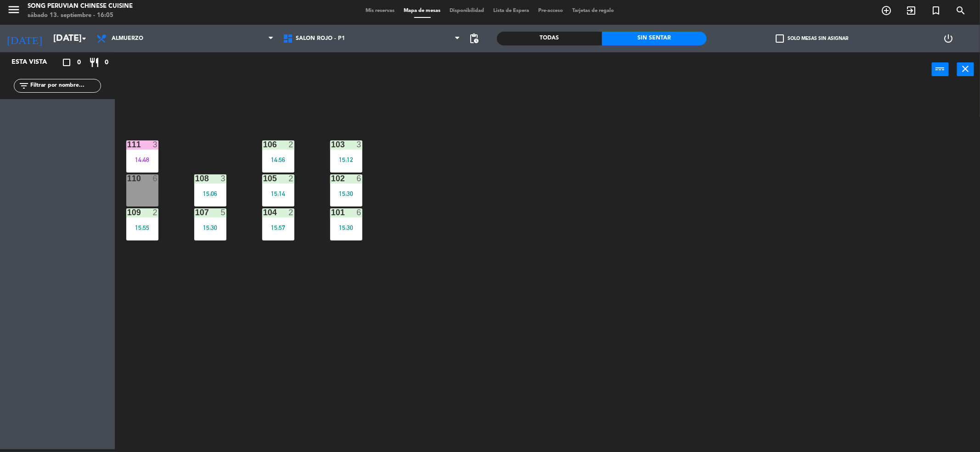 This screenshot has width=980, height=452. What do you see at coordinates (127, 178) in the screenshot?
I see `div: 110` at bounding box center [127, 178].